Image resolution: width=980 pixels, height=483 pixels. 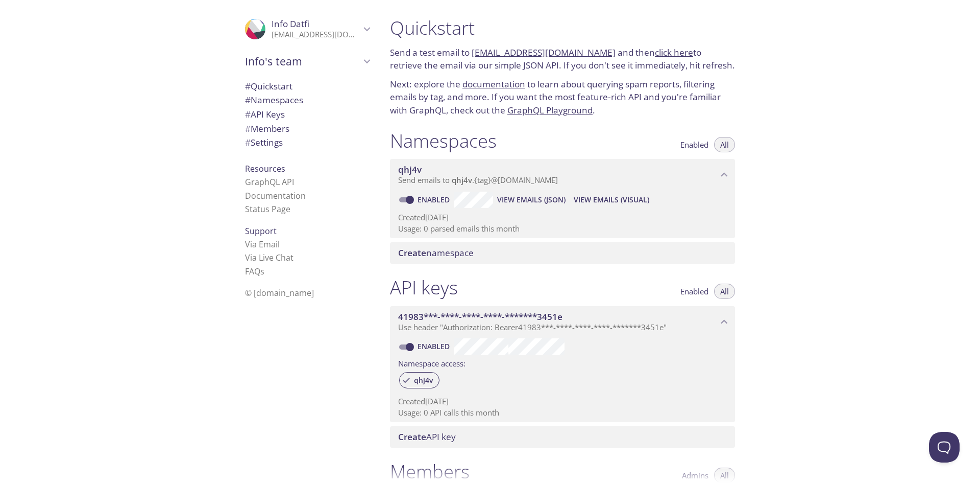 What do you see at coordinates (611, 200) in the screenshot?
I see `button: View Emails (Visual)` at bounding box center [611, 200].